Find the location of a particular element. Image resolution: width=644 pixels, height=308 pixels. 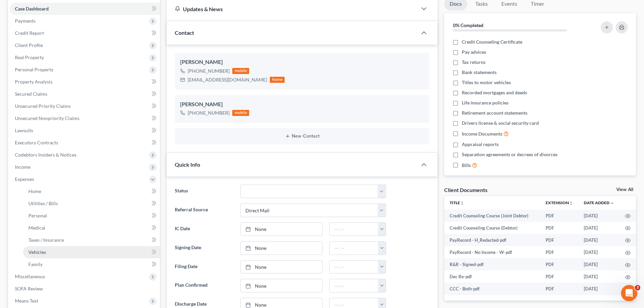

a: Titleunfold_more is located at coordinates (456, 202).